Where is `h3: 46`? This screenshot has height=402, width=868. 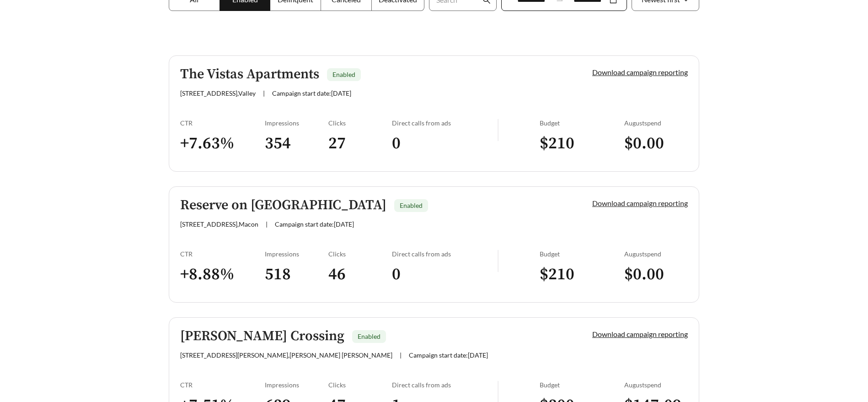 h3: 46 is located at coordinates (360, 274).